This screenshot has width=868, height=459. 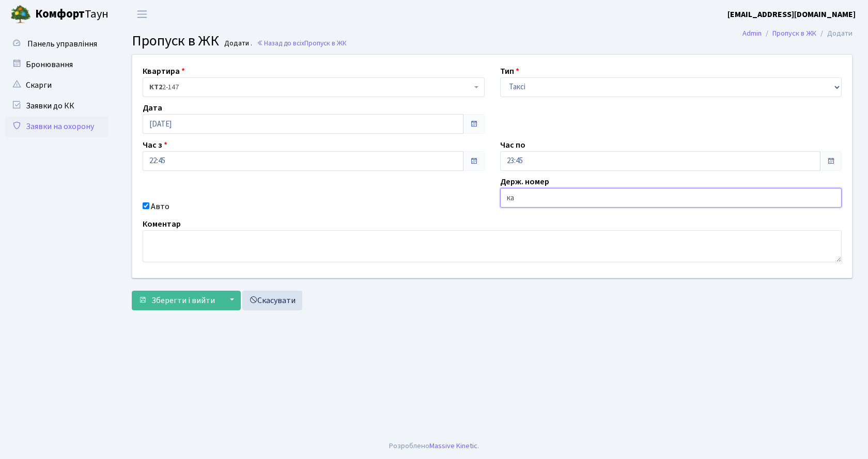 I want to click on b: КТ2, so click(x=155, y=87).